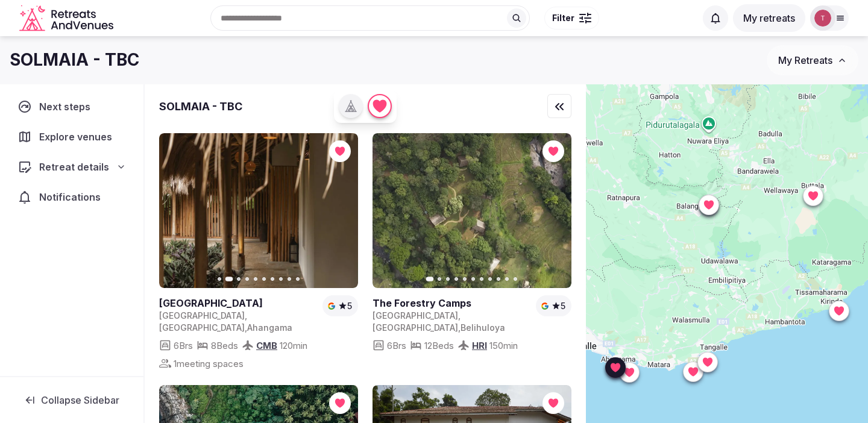  Describe the element at coordinates (72, 400) in the screenshot. I see `button: Collapse Sidebar` at that location.